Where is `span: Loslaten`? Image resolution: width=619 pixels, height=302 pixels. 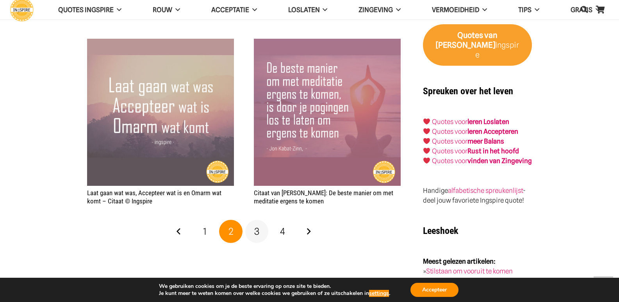
span: Loslaten is located at coordinates (304, 10).